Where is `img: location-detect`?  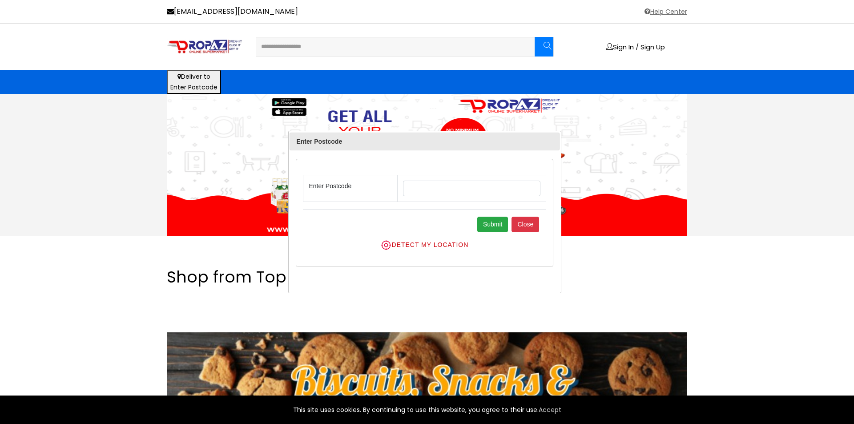
img: location-detect is located at coordinates (386, 245).